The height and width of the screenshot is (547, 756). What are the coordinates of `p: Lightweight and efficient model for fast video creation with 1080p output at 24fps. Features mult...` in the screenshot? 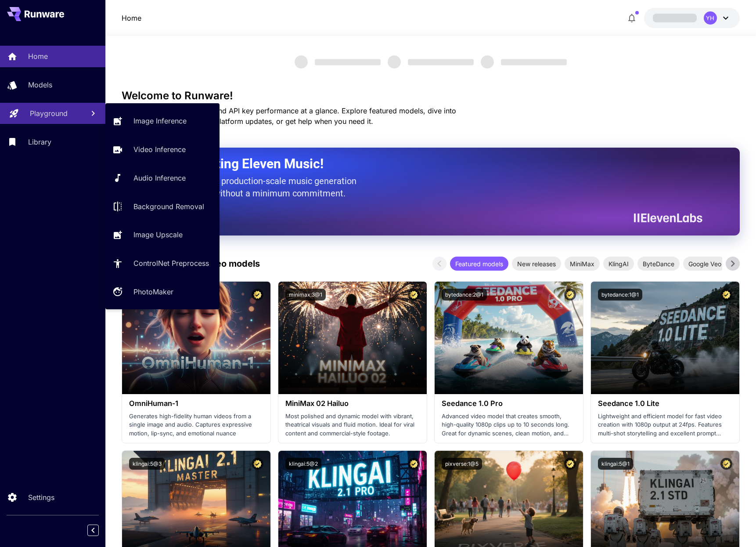 It's located at (665, 424).